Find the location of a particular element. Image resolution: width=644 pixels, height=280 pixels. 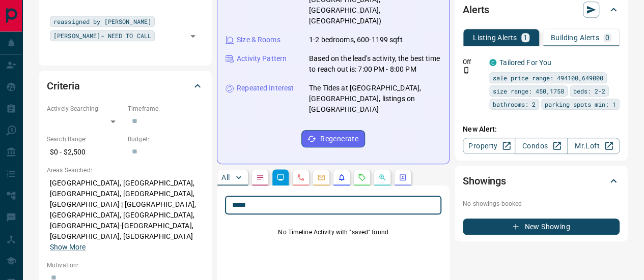

p: All is located at coordinates (225, 177).